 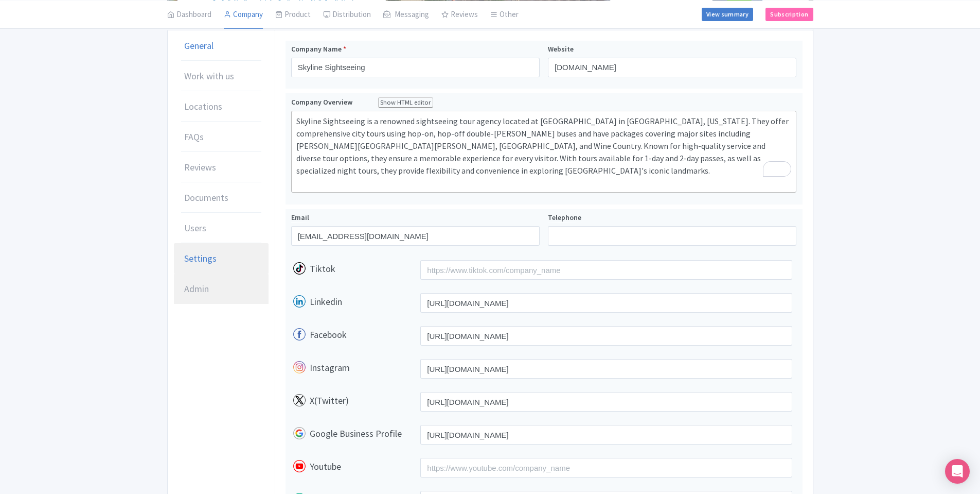 What do you see at coordinates (322, 268) in the screenshot?
I see `label: Tiktok` at bounding box center [322, 268].